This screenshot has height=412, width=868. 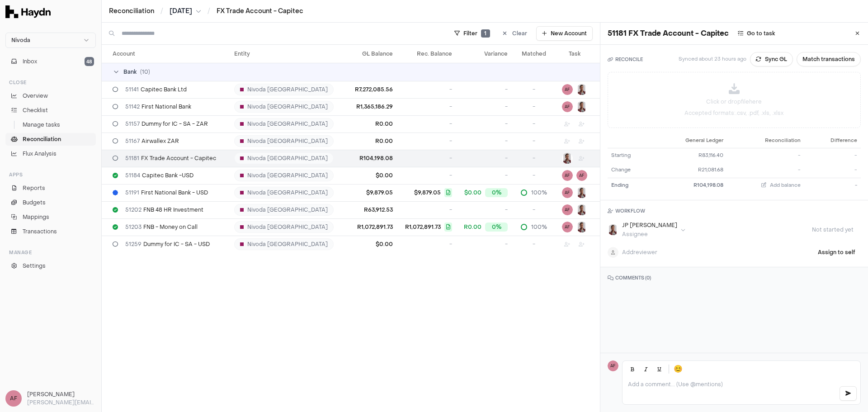 I want to click on span: Capitec Bank -USD, so click(x=159, y=176).